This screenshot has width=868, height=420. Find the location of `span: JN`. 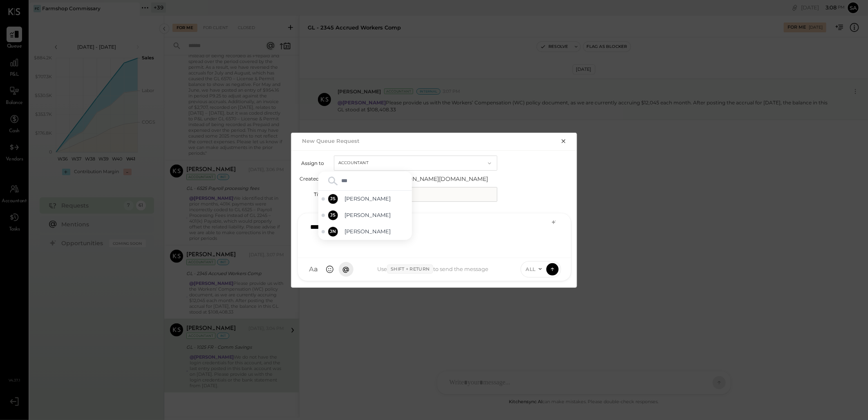

span: JN is located at coordinates (333, 231).